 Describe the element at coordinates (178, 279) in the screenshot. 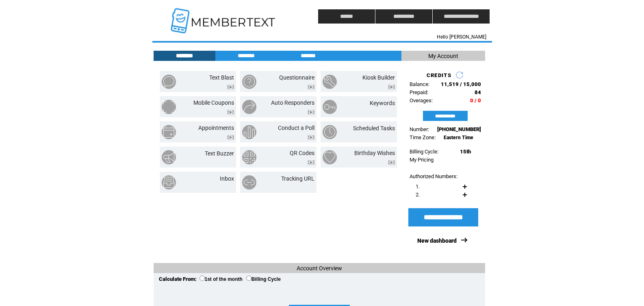

I see `span: Calculate From:` at that location.